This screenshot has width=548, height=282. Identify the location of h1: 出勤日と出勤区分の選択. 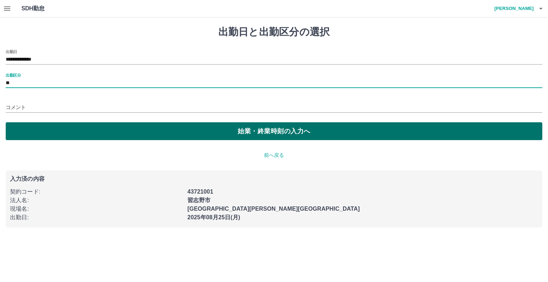
(274, 32).